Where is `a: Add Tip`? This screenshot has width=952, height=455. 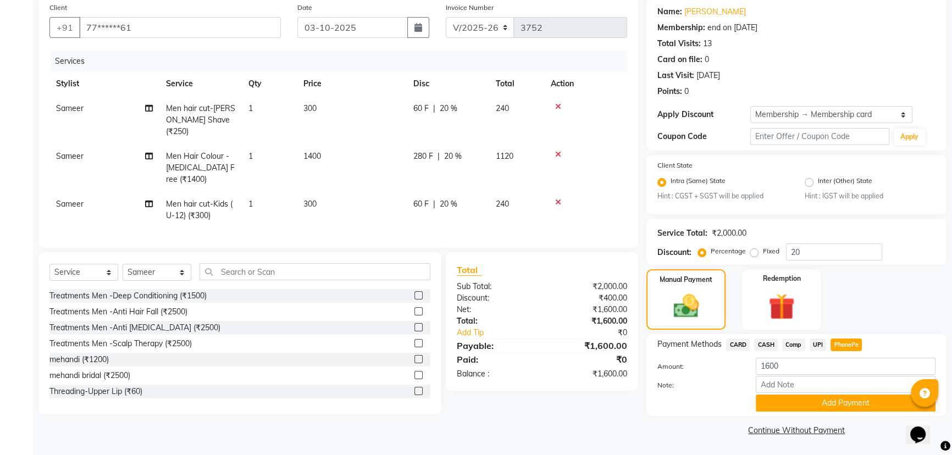 a: Add Tip is located at coordinates (503, 333).